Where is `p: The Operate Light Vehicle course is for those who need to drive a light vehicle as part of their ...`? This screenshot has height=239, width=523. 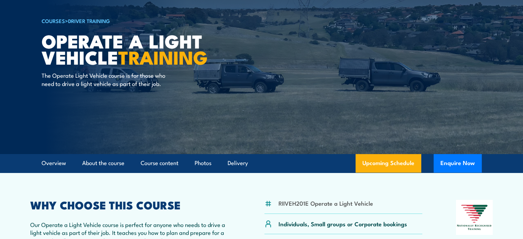
p: The Operate Light Vehicle course is for those who need to drive a light vehicle as part of their ... is located at coordinates (104, 79).